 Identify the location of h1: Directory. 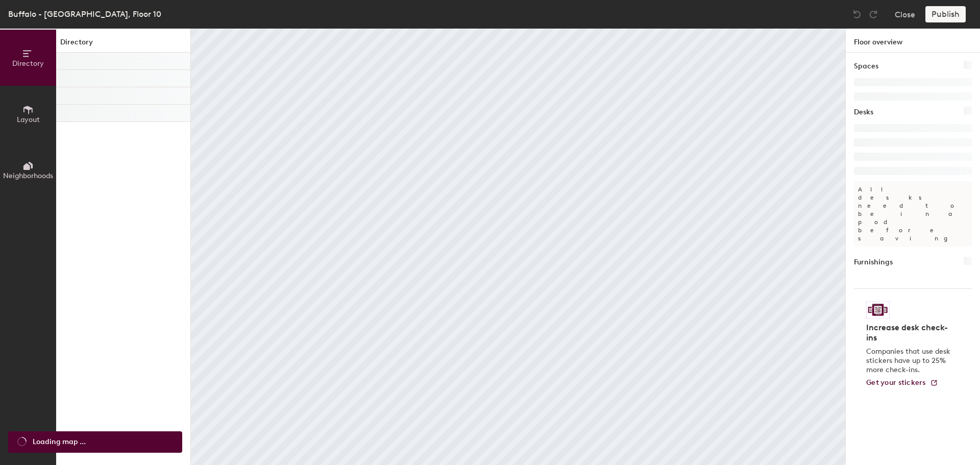
(123, 44).